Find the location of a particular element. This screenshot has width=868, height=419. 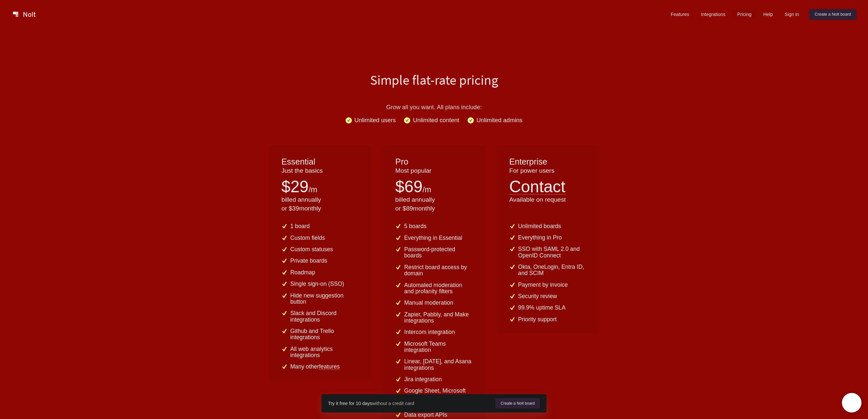

p: Payment by invoice is located at coordinates (543, 285).